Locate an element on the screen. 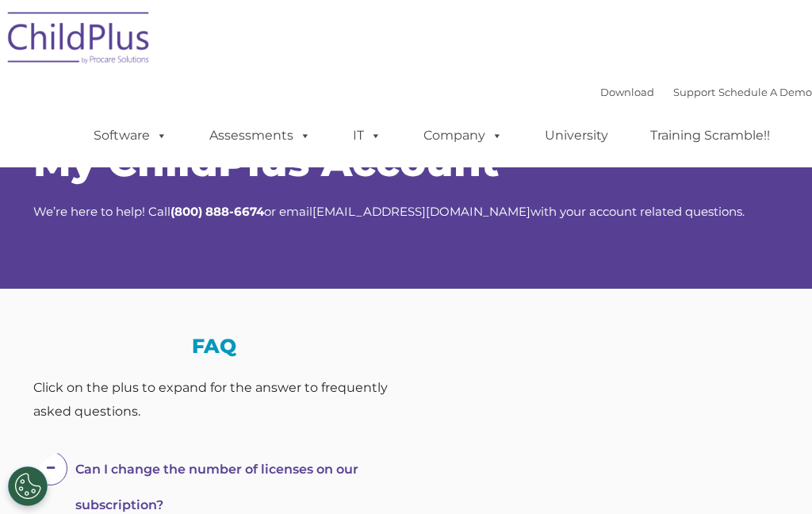  a: Software is located at coordinates (130, 135).